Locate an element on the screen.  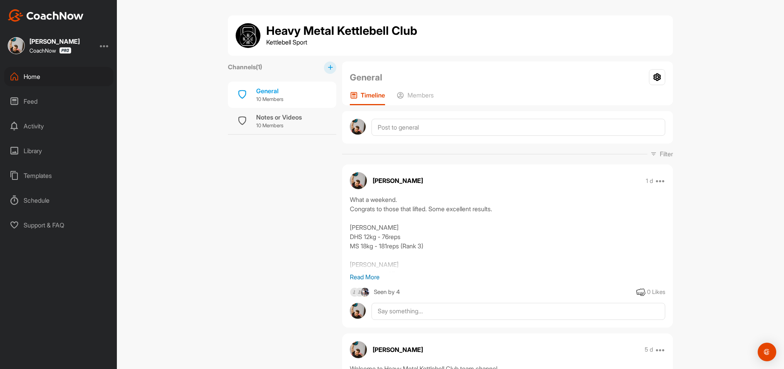
img: CoachNow Pro is located at coordinates (65, 50).